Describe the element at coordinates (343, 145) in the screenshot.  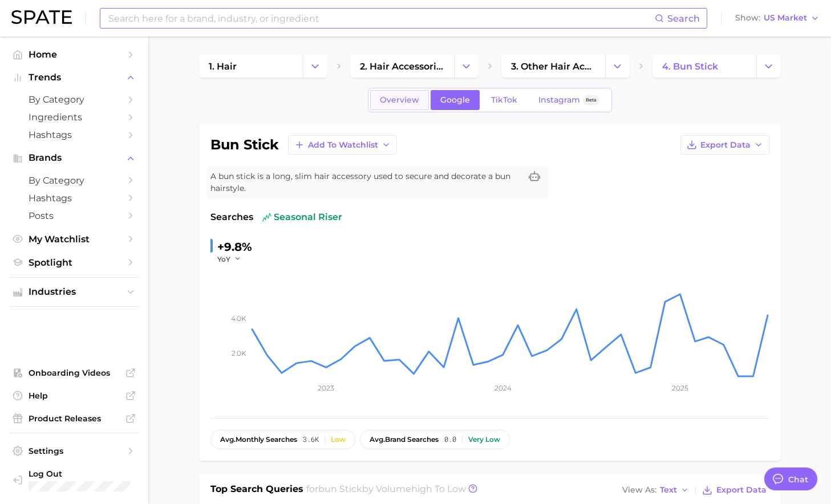
I see `button: Add to Watchlist` at that location.